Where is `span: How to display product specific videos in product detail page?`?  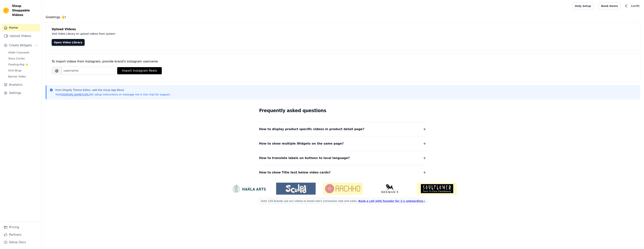
span: How to display product specific videos in product detail page? is located at coordinates (312, 129).